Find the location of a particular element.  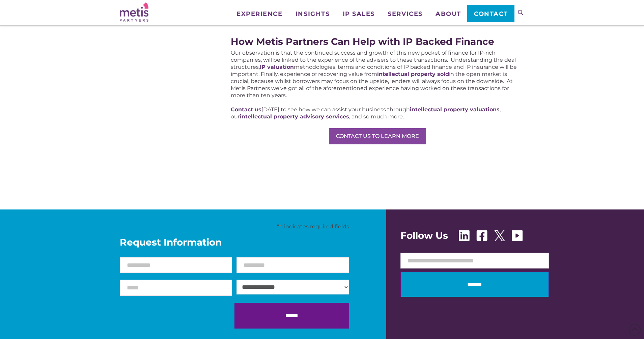

a: intellectual property advisory services is located at coordinates (295, 116).